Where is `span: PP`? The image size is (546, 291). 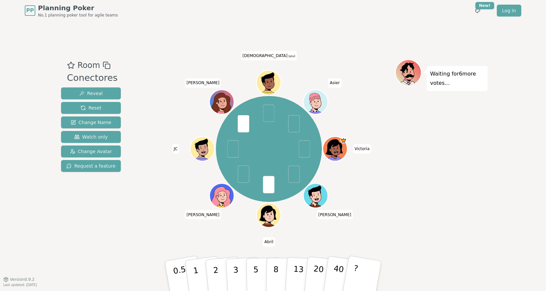 span: PP is located at coordinates (30, 11).